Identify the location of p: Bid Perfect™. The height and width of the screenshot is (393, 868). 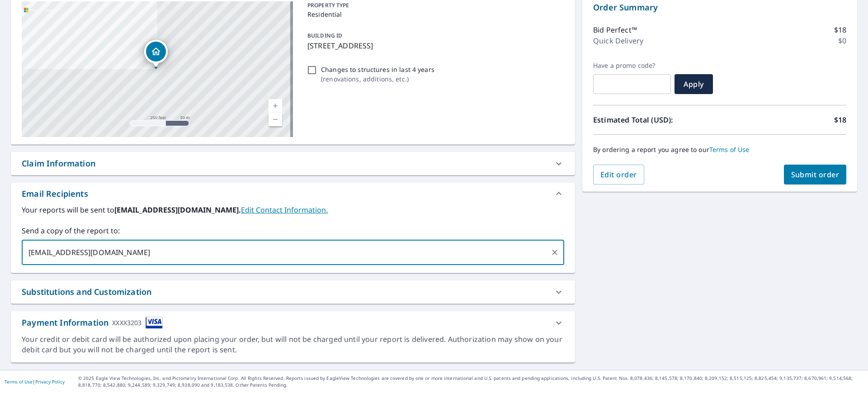
(614, 30).